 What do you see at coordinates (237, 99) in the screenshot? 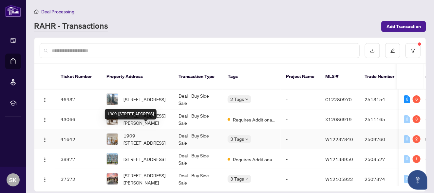
I see `span: 2 Tags` at bounding box center [237, 99].